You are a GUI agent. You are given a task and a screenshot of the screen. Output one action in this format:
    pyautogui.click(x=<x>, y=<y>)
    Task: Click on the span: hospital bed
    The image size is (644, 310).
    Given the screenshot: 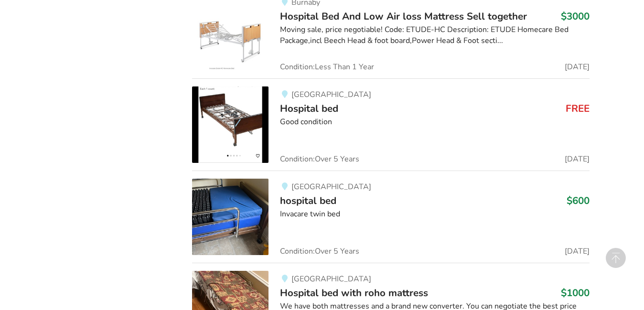 What is the action you would take?
    pyautogui.click(x=308, y=201)
    